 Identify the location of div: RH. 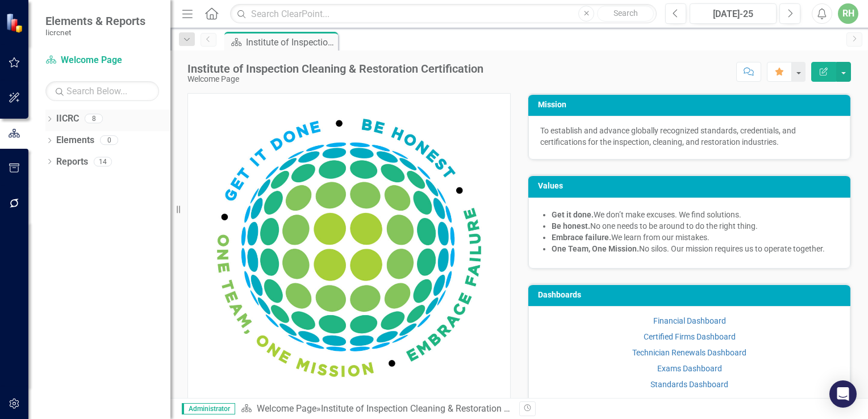
(848, 13).